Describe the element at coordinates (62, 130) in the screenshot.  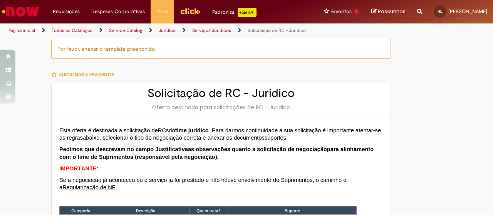
I see `span: Es` at that location.